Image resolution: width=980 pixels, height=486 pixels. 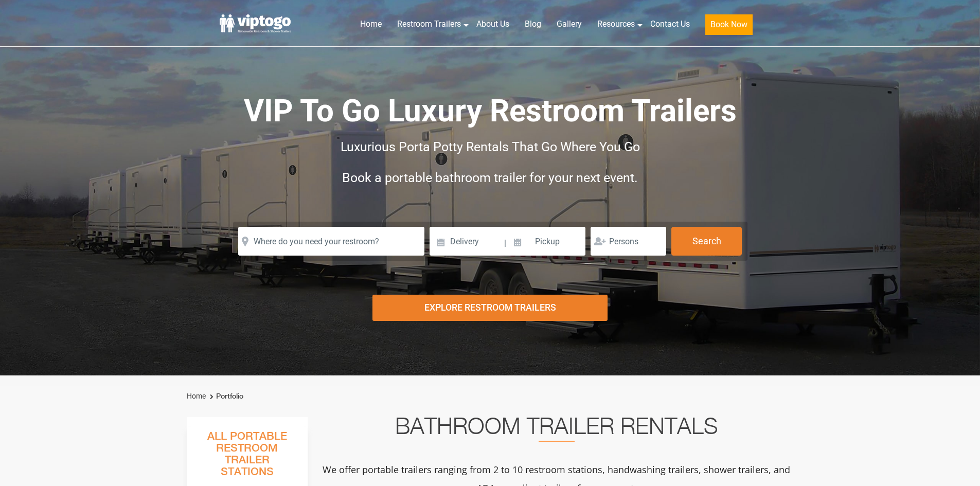 I want to click on button: Search, so click(x=706, y=241).